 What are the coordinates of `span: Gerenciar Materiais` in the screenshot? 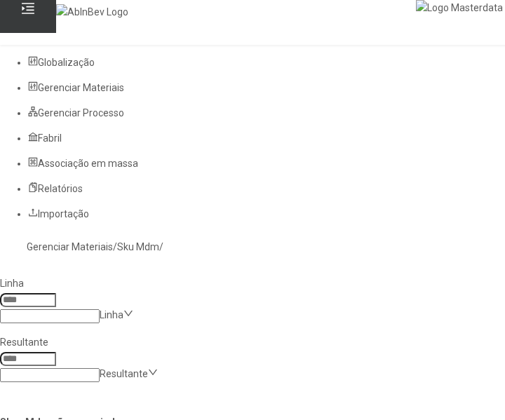 It's located at (81, 88).